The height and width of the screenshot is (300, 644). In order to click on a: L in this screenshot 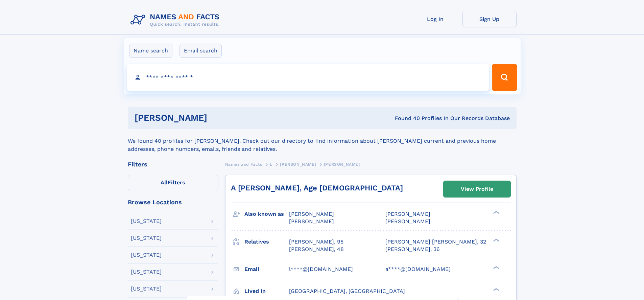, I will do `click(271, 164)`.